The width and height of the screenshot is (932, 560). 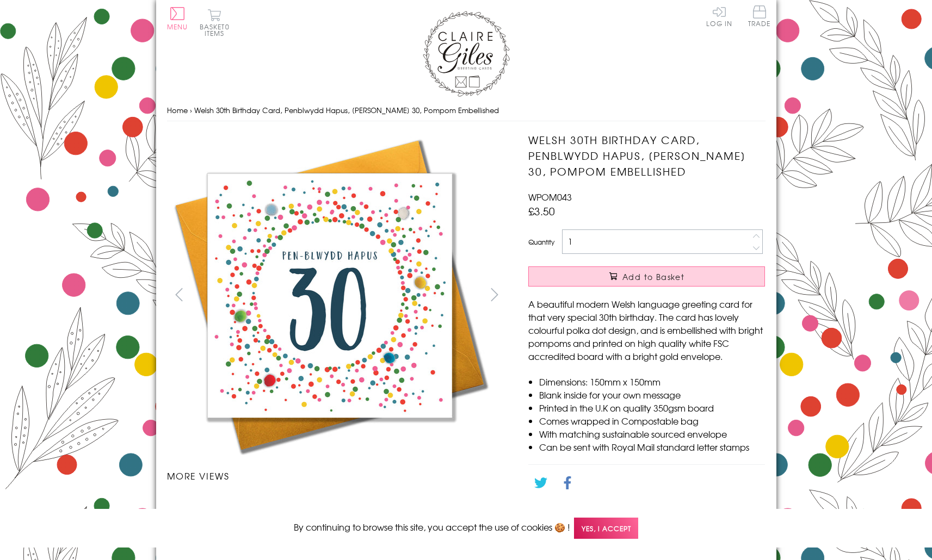 What do you see at coordinates (214, 22) in the screenshot?
I see `button: Basket0 items` at bounding box center [214, 22].